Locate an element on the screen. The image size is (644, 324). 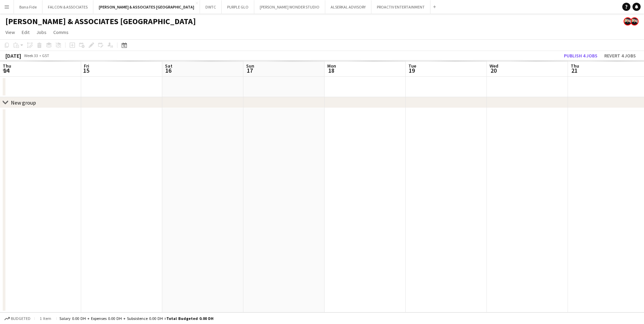
span: Comms is located at coordinates (61, 32).